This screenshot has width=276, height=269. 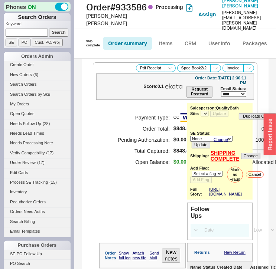 I want to click on a: CRM, so click(x=190, y=43).